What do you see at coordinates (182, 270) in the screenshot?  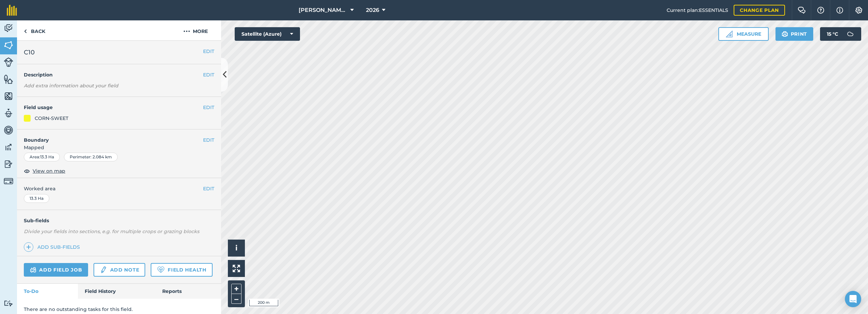 I see `a: Field Health` at bounding box center [182, 270].